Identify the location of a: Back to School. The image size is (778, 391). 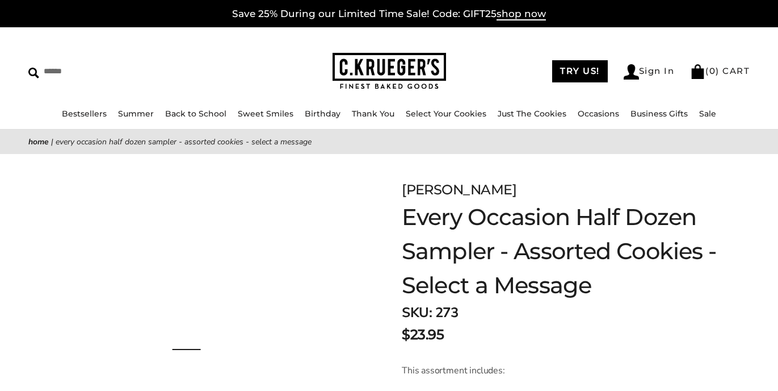
(196, 114).